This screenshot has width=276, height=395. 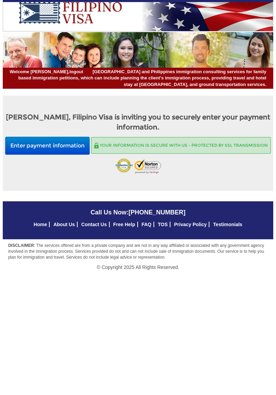 I want to click on img: Norton Scured, so click(x=148, y=166).